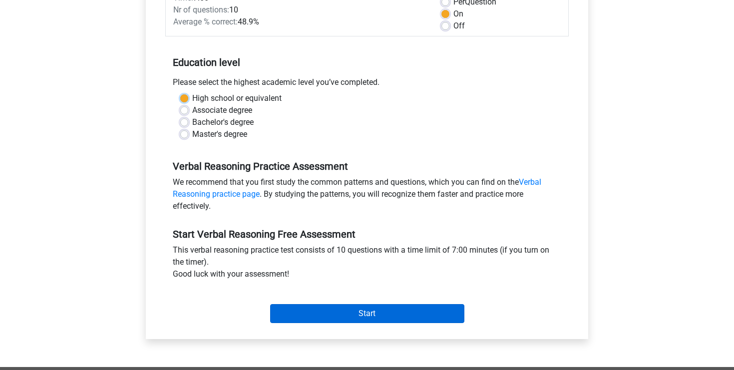 The image size is (734, 370). Describe the element at coordinates (367, 62) in the screenshot. I see `h5: Education level` at that location.